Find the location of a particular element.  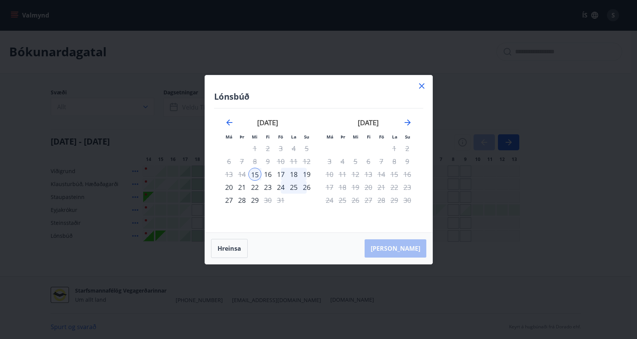

td: Not available. mánudagur, 17. nóvember 2025 is located at coordinates (330, 187).